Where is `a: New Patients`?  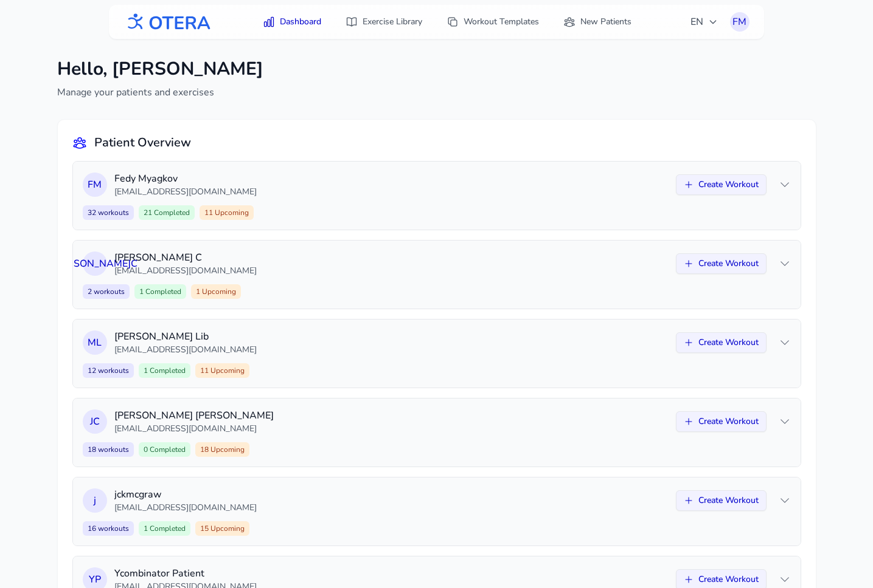
a: New Patients is located at coordinates (597, 22).